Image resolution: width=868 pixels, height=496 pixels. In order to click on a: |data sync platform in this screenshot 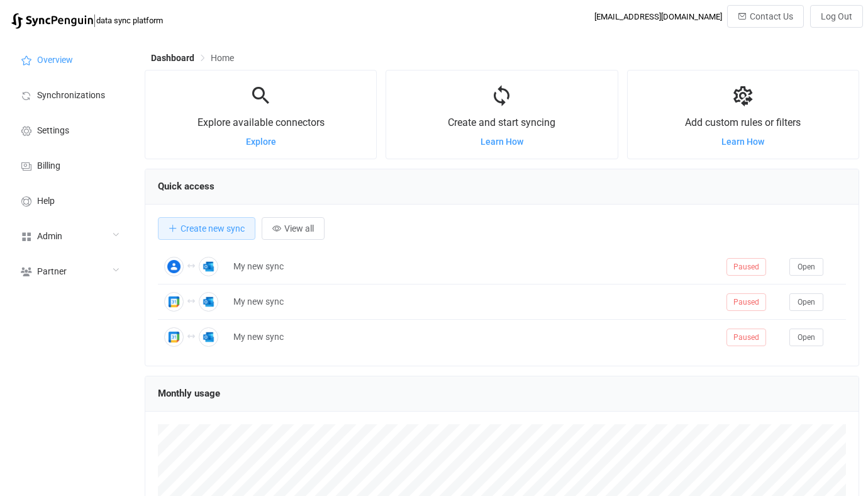, I will do `click(87, 20)`.